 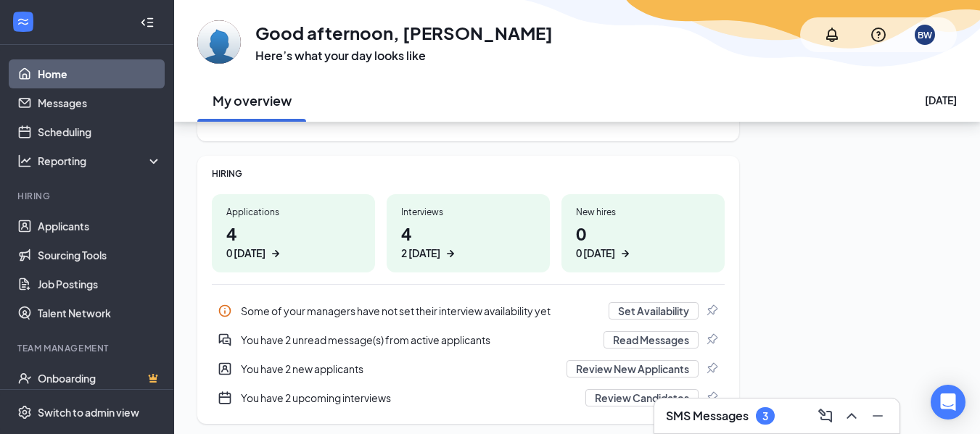 I want to click on svg: WorkstreamLogo, so click(x=23, y=22).